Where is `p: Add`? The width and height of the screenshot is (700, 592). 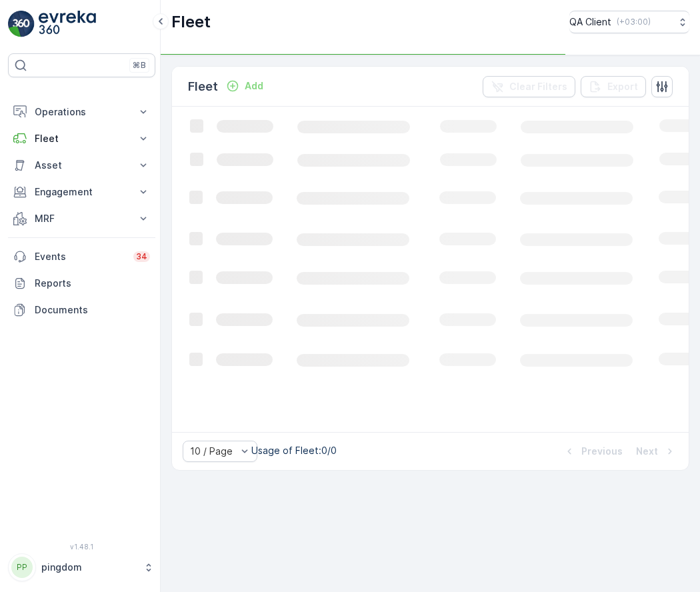 p: Add is located at coordinates (254, 86).